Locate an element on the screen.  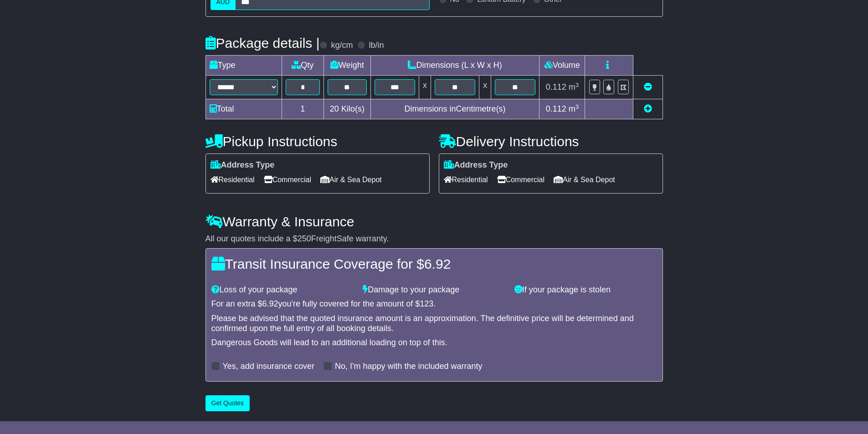
div: All our quotes include a $ FreightSafe warranty. is located at coordinates (434, 239).